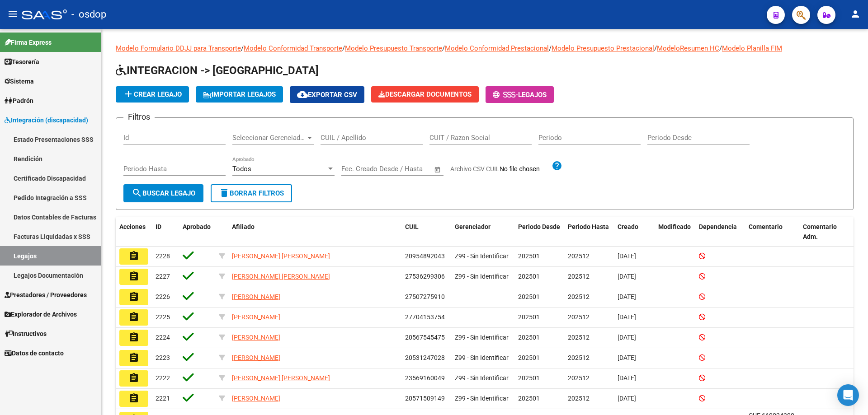 The width and height of the screenshot is (868, 415). Describe the element at coordinates (772, 232) in the screenshot. I see `datatable-header-cell: Comentario` at that location.